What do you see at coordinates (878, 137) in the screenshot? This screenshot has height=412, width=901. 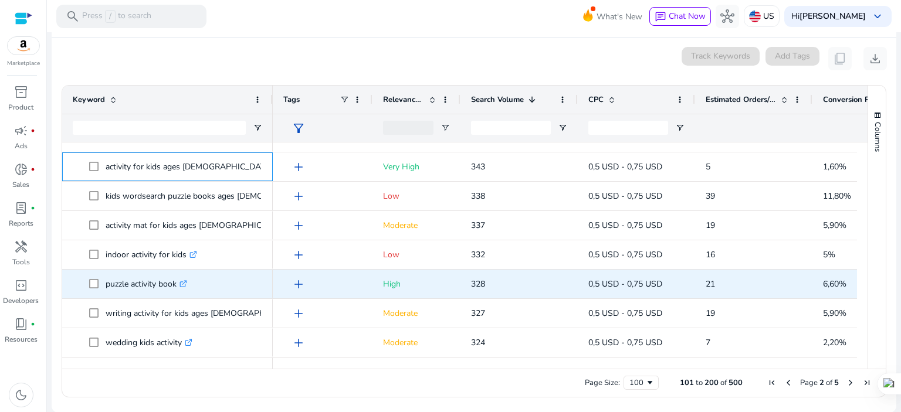 I see `span: Columns` at bounding box center [878, 137].